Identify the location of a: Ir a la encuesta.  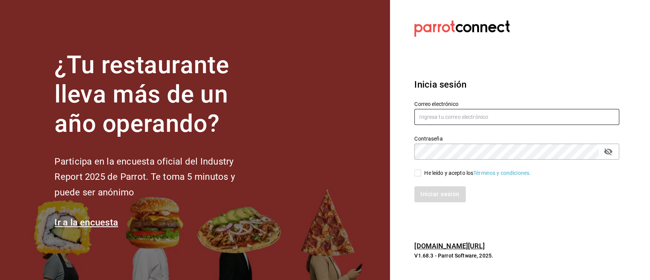
(86, 222).